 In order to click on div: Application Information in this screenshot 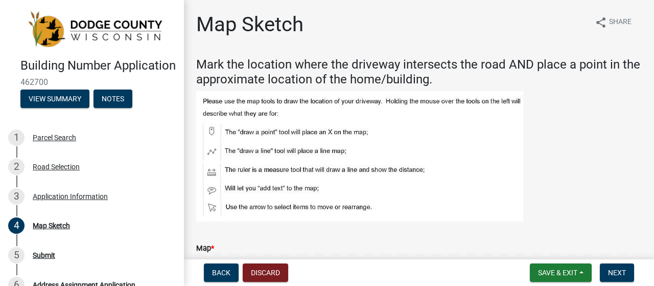, I will do `click(70, 196)`.